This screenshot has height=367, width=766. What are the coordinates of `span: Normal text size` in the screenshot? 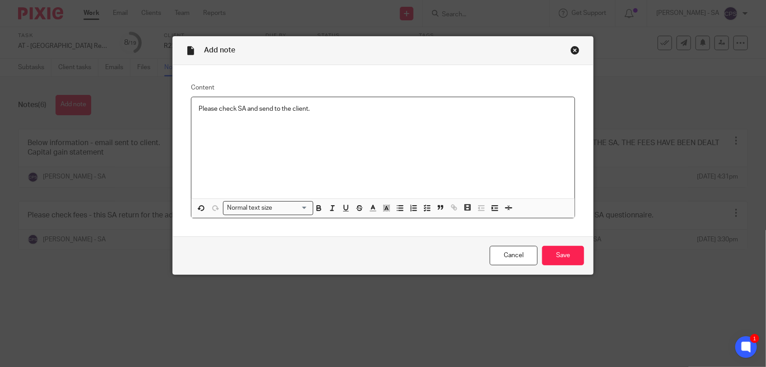 It's located at (250, 208).